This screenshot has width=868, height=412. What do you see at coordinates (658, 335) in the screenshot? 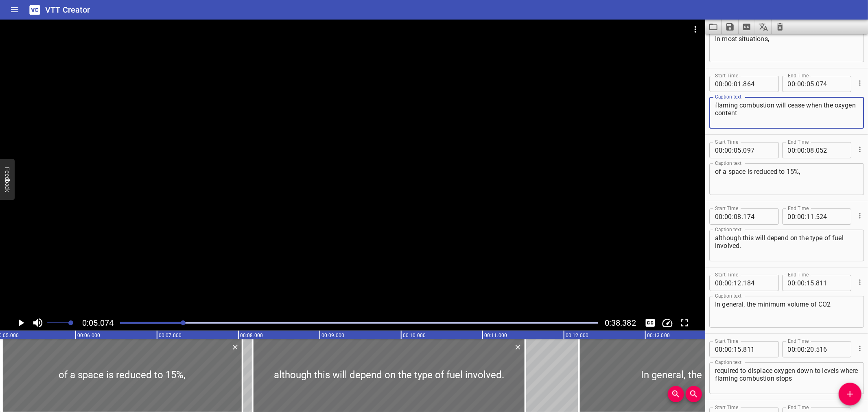
I see `text: 00:13.000` at bounding box center [658, 335].